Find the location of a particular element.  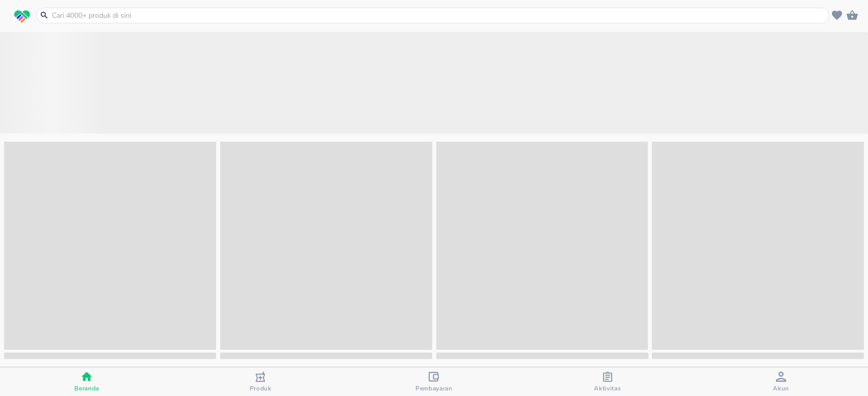

button: Pembayaran is located at coordinates (433, 382).